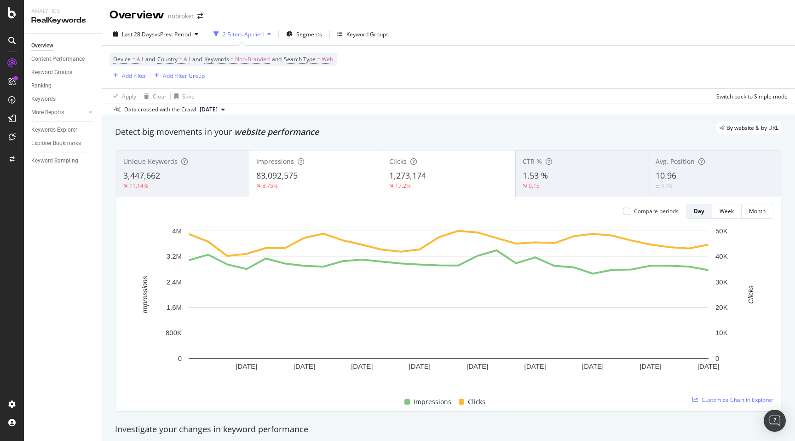  I want to click on text: 40K, so click(722, 256).